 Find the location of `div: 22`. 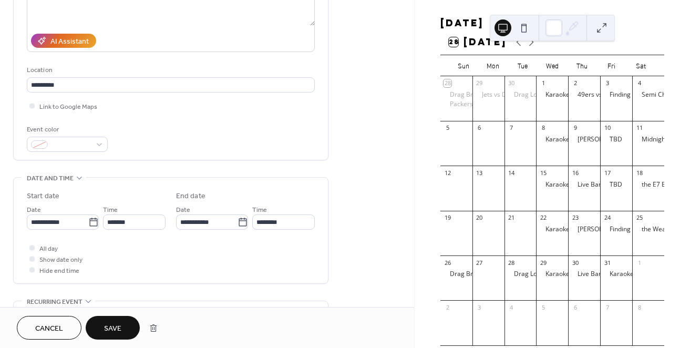

div: 22 is located at coordinates (543, 218).